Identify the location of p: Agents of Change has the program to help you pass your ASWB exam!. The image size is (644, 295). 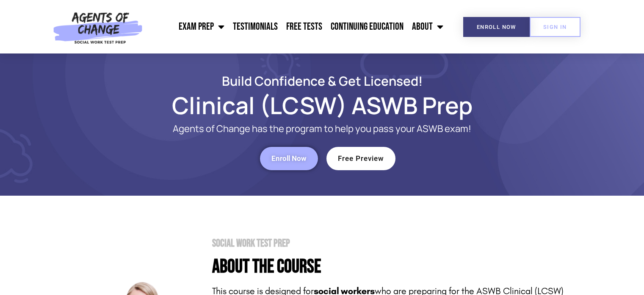
(322, 129).